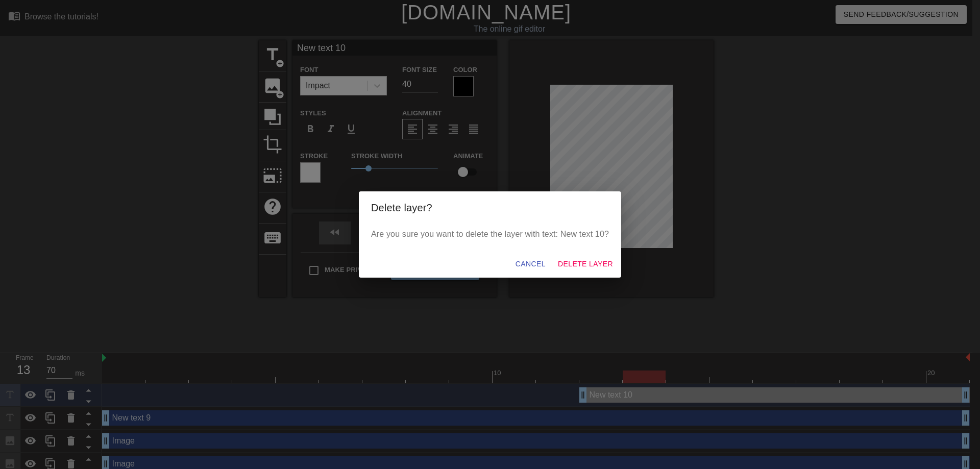 The height and width of the screenshot is (469, 980). What do you see at coordinates (490, 208) in the screenshot?
I see `h2: Delete layer?` at bounding box center [490, 208].